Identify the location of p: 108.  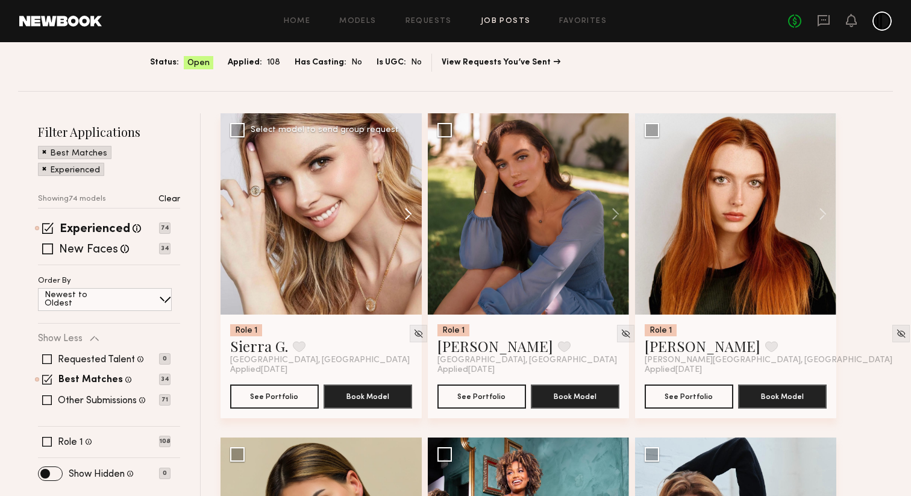
(165, 441).